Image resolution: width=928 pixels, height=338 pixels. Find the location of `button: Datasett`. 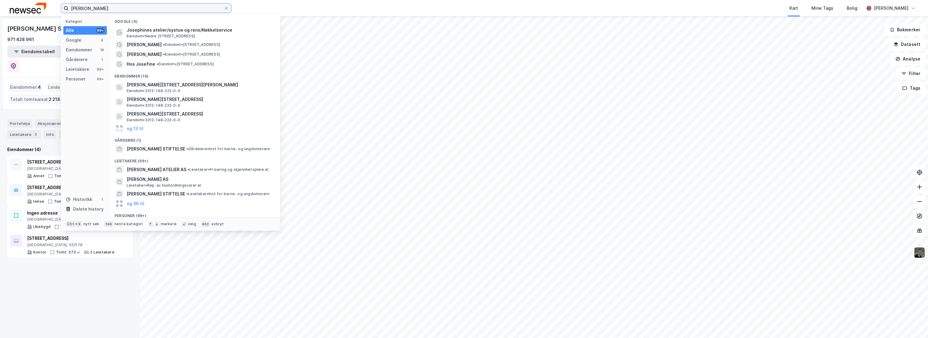

button: Datasett is located at coordinates (907, 44).